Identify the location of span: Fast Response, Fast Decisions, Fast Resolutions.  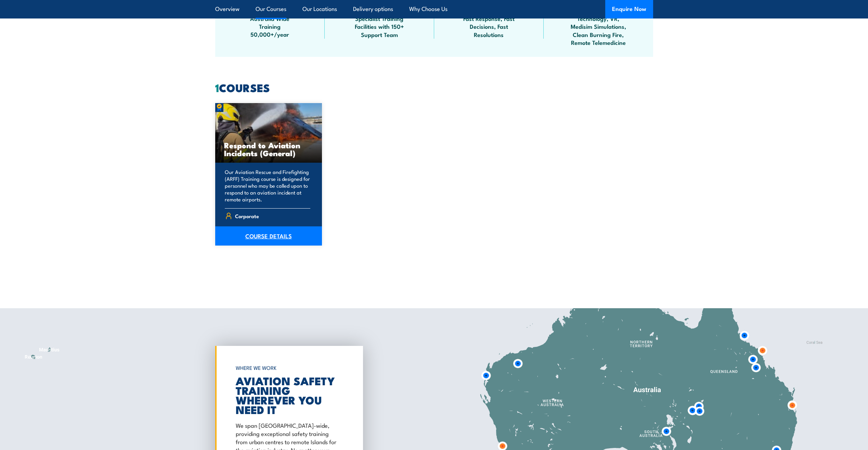
(489, 27).